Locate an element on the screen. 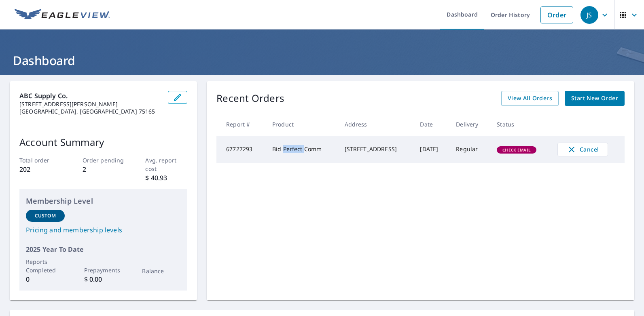  td: 67727293 is located at coordinates (241, 149).